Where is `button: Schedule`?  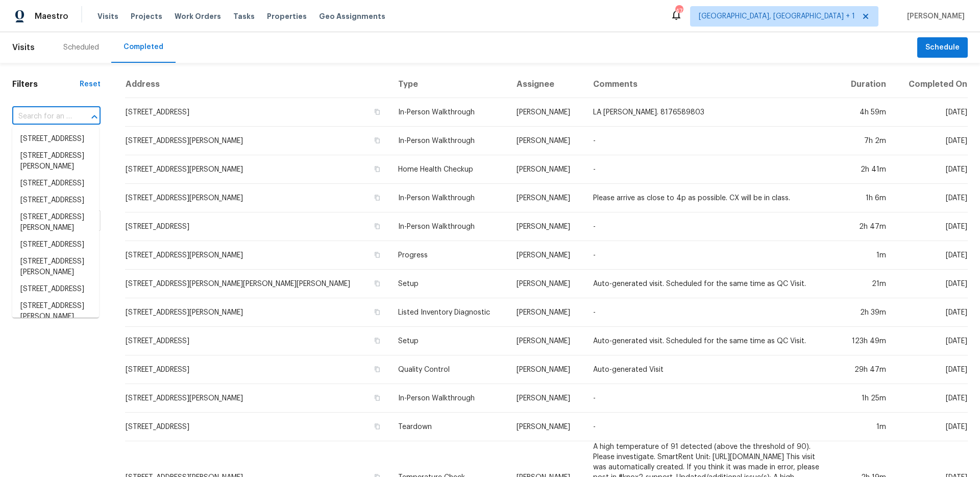
button: Schedule is located at coordinates (942, 47).